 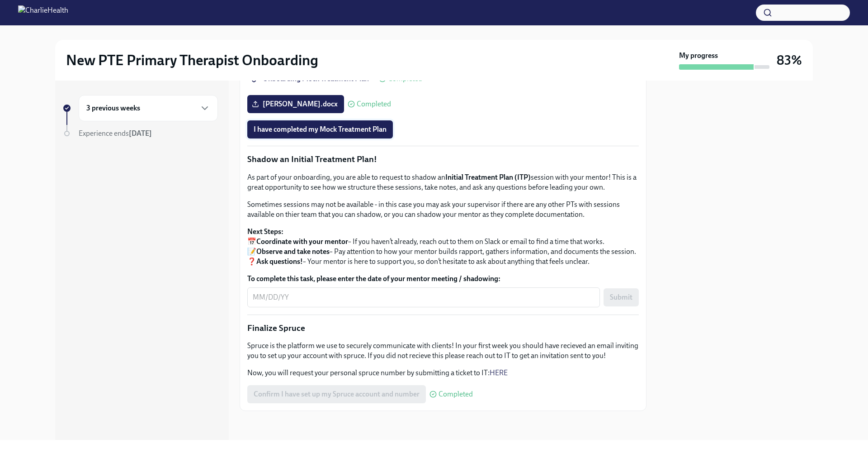 I want to click on p: Spruce is the platform we use to securely communicate with clients! In your first week you should..., so click(x=443, y=350).